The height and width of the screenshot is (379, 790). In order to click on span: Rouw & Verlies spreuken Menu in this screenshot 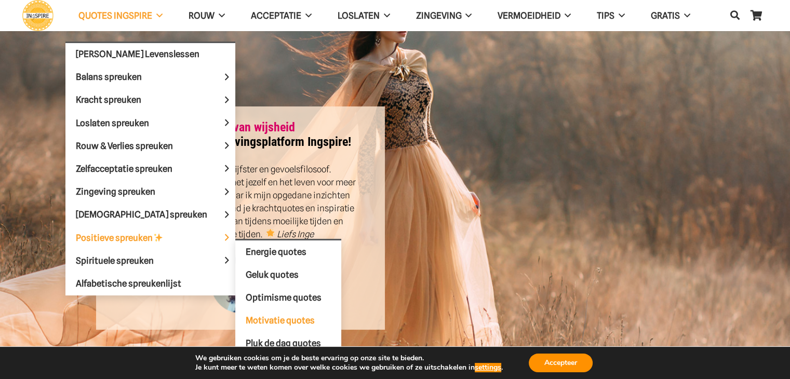, I will do `click(227, 145)`.